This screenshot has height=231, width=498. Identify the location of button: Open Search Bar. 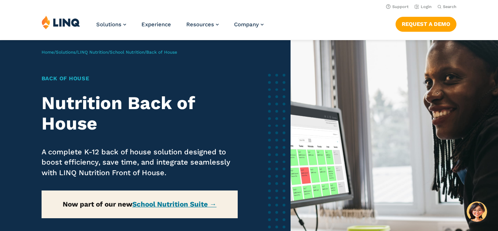
(447, 7).